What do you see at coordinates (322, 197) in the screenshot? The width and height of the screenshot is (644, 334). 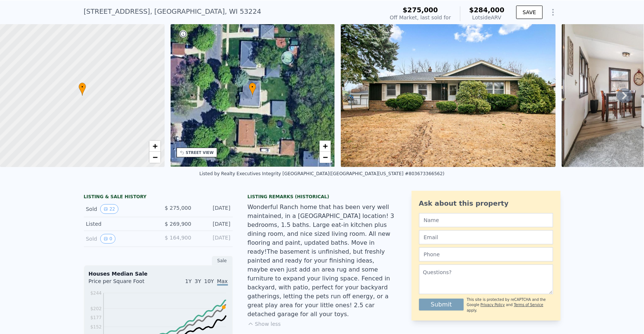 I see `div: Listing Remarks (Historical)` at bounding box center [322, 197].